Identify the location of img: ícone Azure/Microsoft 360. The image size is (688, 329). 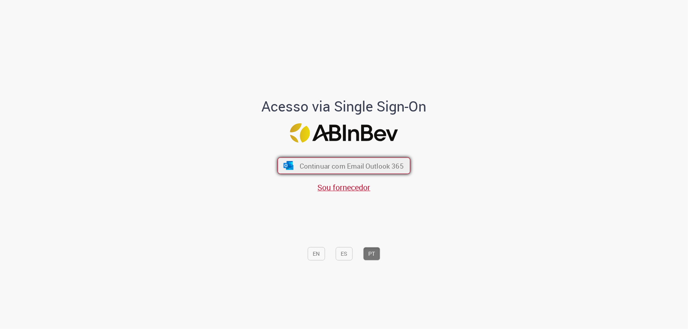
(288, 166).